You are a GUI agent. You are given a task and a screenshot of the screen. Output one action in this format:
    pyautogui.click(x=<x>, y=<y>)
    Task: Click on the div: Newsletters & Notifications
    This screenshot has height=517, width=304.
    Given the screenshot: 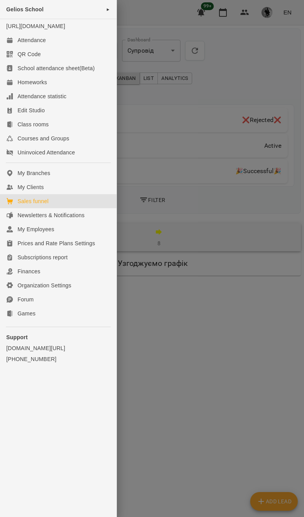 What is the action you would take?
    pyautogui.click(x=51, y=215)
    